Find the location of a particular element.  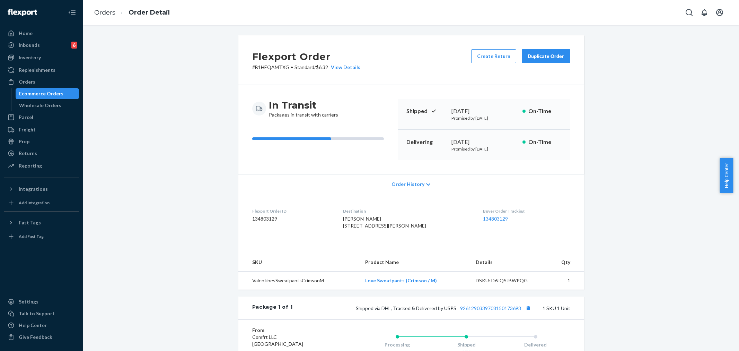

div: Give Feedback is located at coordinates (35, 337).